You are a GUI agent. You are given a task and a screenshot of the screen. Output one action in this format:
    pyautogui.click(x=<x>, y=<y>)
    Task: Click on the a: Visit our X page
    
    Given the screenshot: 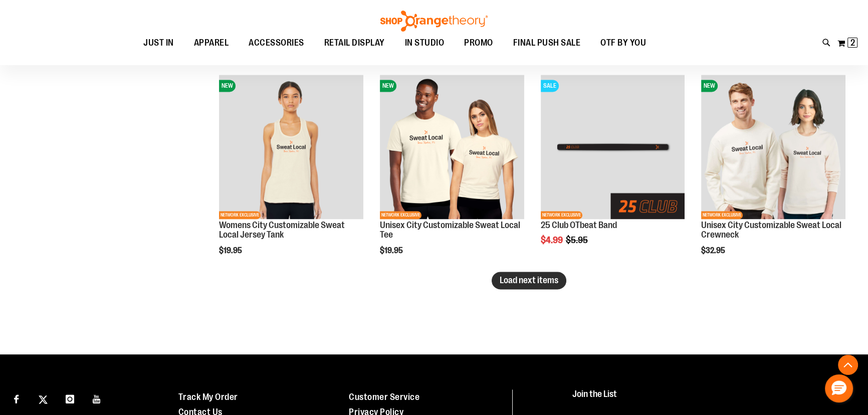 What is the action you would take?
    pyautogui.click(x=43, y=399)
    